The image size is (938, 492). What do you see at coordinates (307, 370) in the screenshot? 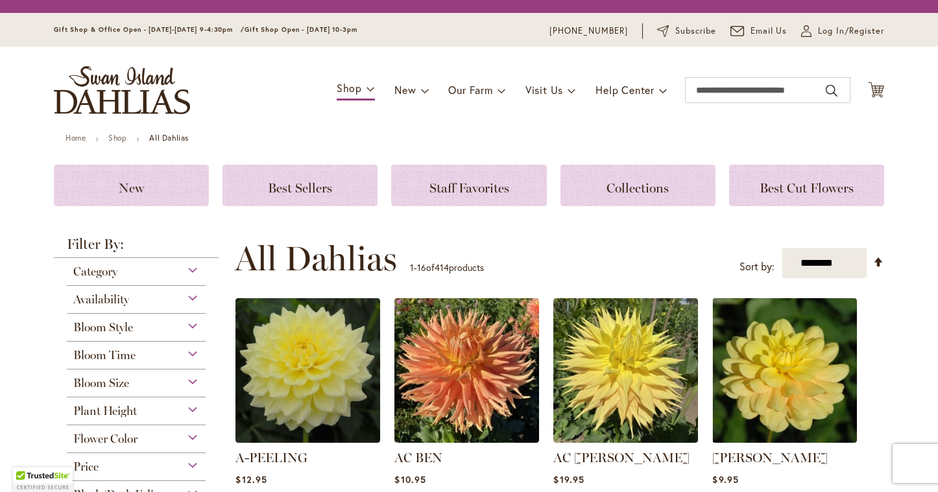
I see `img: A-Peeling` at bounding box center [307, 370].